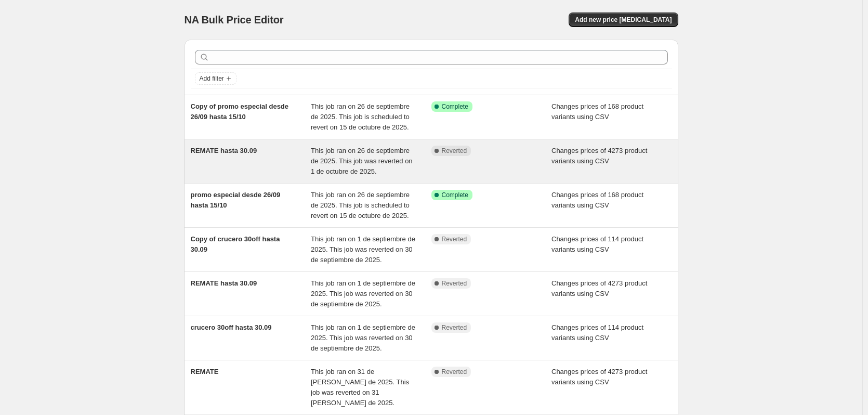 The image size is (868, 415). I want to click on span: promo especial desde 26/09 hasta 15/10, so click(236, 200).